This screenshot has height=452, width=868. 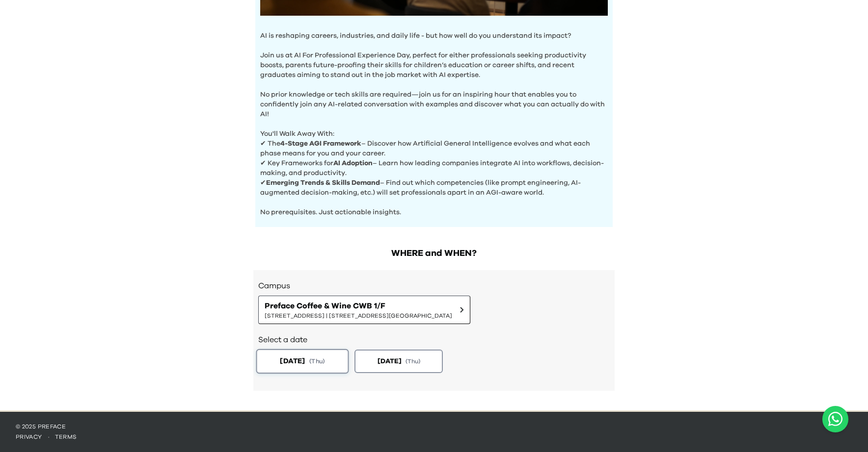 What do you see at coordinates (434, 340) in the screenshot?
I see `h2: Select a date` at bounding box center [434, 340].